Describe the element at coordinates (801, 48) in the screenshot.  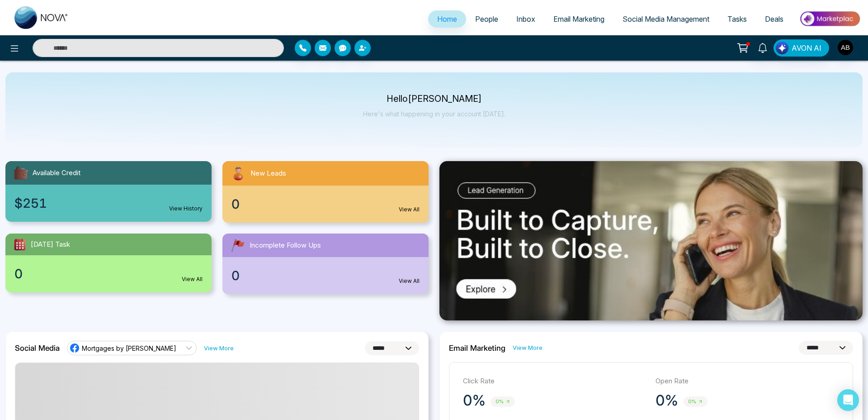
I see `button: AVON AI` at that location.